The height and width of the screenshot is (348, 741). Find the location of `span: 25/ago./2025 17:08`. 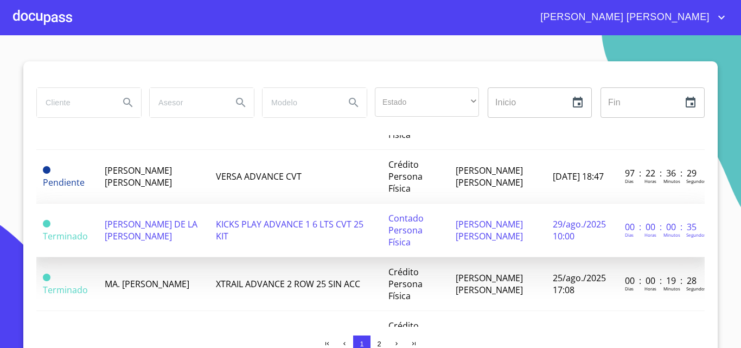

span: 25/ago./2025 17:08 is located at coordinates (579, 284).